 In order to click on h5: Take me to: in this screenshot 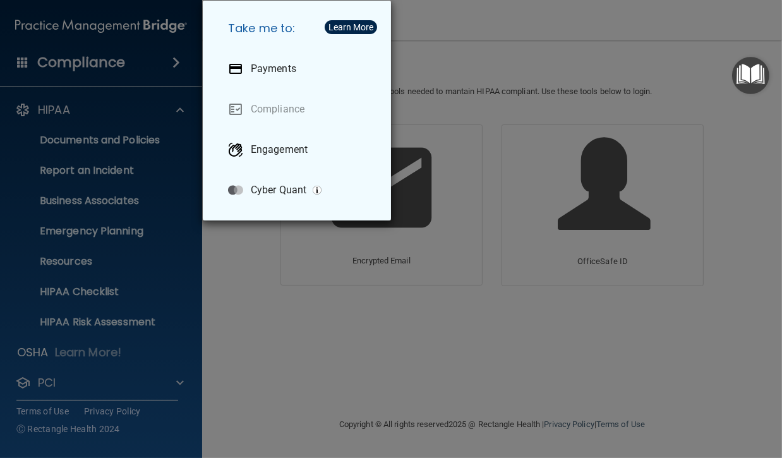, I will do `click(299, 28)`.